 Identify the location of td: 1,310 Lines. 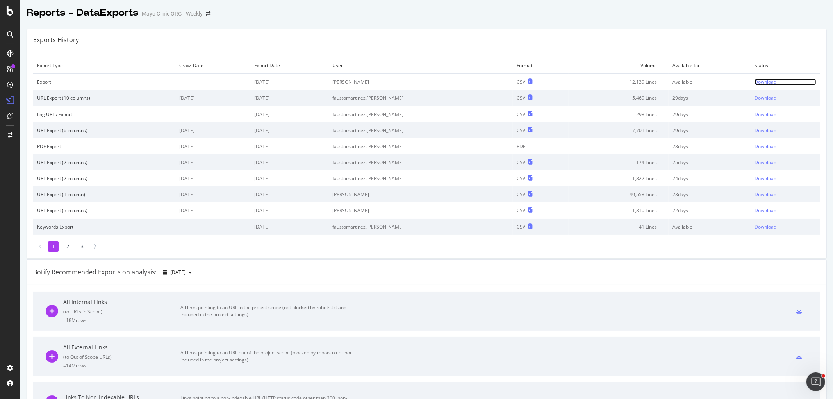
(619, 210).